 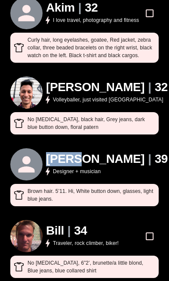 I want to click on h1: 34, so click(x=80, y=231).